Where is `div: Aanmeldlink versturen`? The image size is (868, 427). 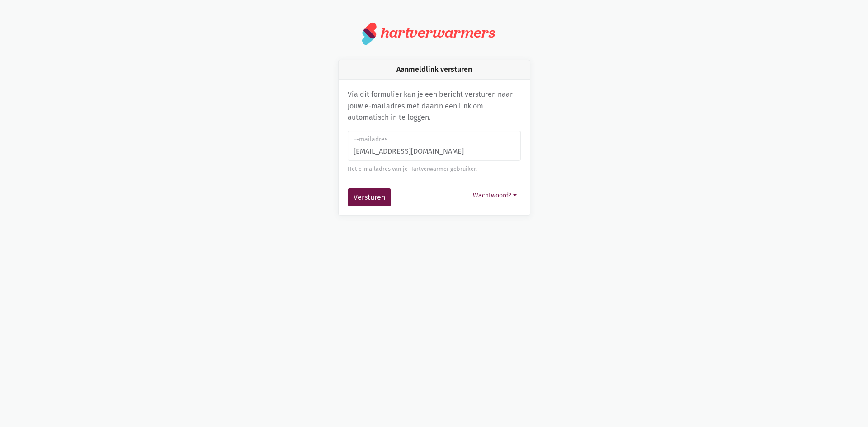
div: Aanmeldlink versturen is located at coordinates (434, 70).